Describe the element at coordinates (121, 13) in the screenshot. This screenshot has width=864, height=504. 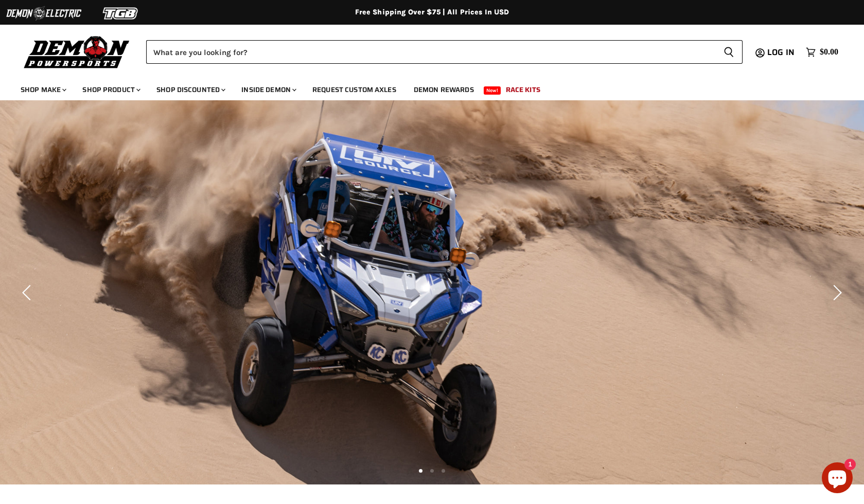
I see `img: TGB Logo 2` at that location.